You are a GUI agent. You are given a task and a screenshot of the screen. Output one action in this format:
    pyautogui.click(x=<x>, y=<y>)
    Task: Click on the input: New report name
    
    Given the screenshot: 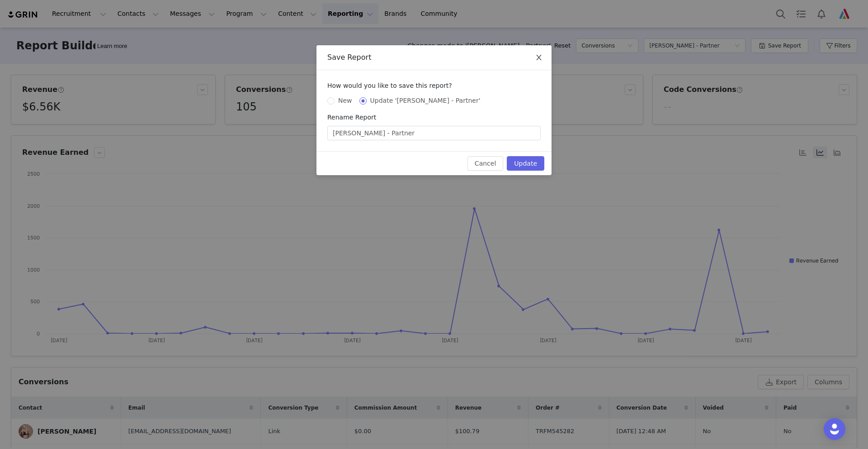 What is the action you would take?
    pyautogui.click(x=434, y=133)
    